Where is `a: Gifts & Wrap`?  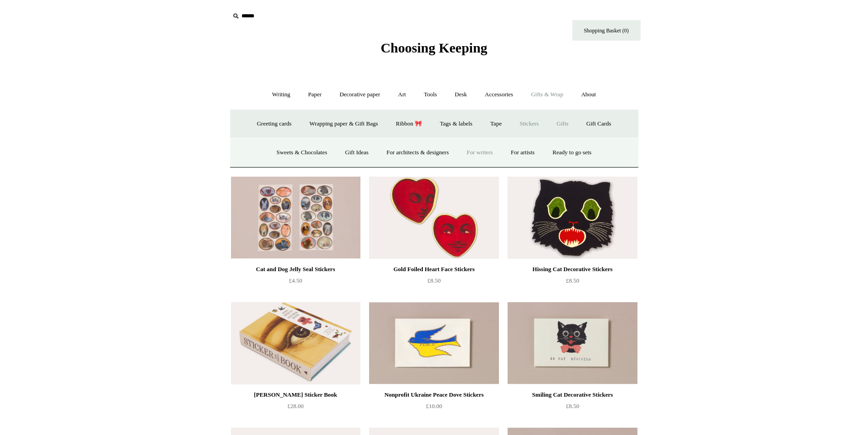 a: Gifts & Wrap is located at coordinates (547, 94).